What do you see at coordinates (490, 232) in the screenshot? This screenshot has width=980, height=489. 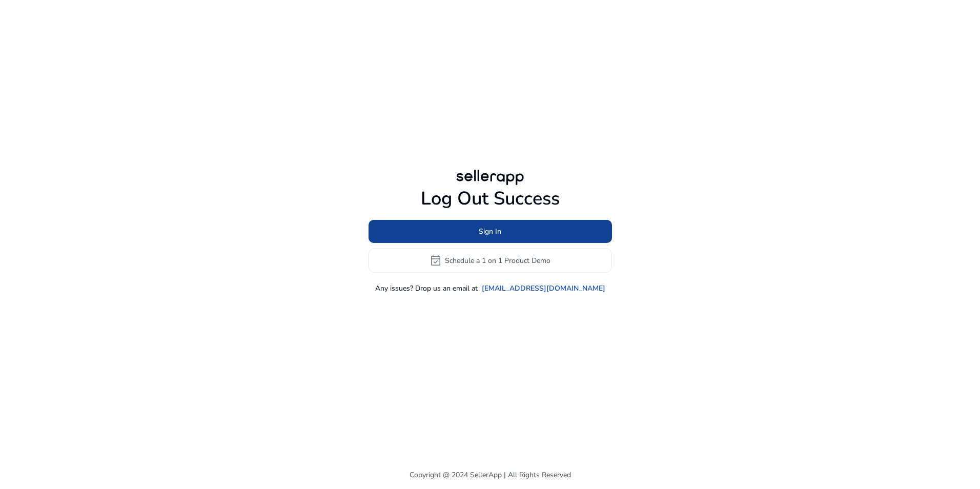 I see `button: Sign In` at bounding box center [490, 232].